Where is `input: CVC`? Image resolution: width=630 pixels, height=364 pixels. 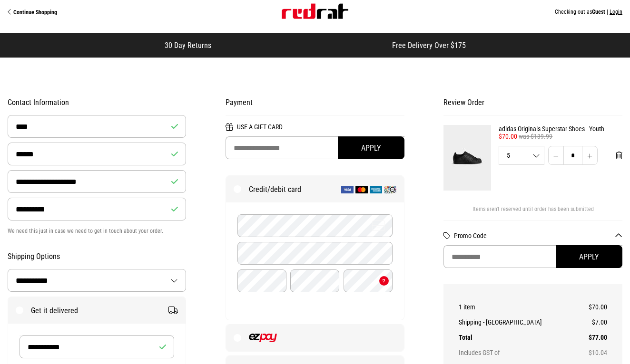 input: CVC is located at coordinates (367, 281).